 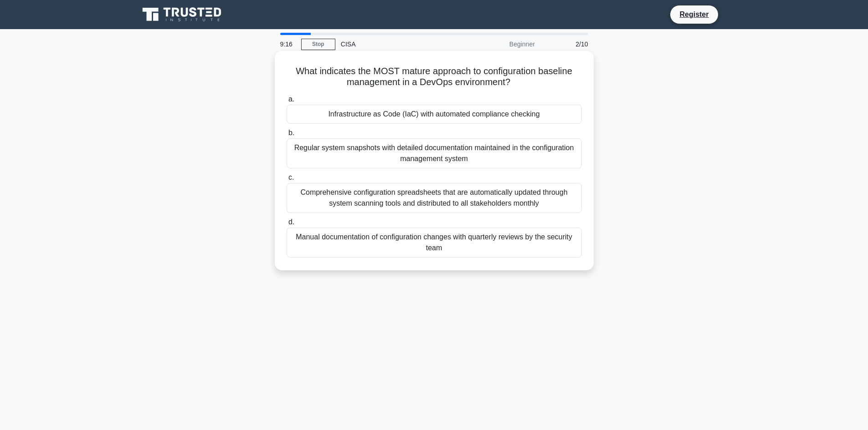 I want to click on div: CISA, so click(x=398, y=44).